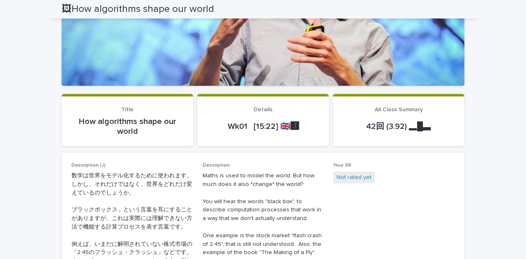  I want to click on p: Wk01 [15:22] 🇬🇧🅹️, so click(263, 127).